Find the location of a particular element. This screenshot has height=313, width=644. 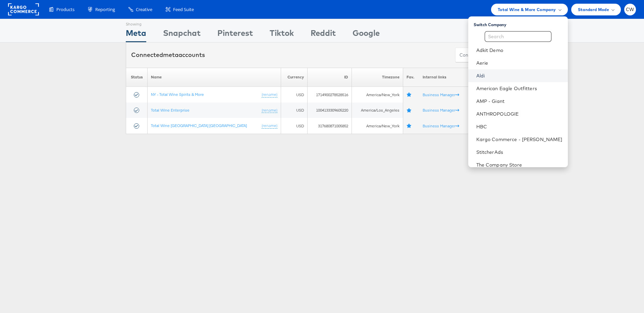

div: Reddit is located at coordinates (323, 34).